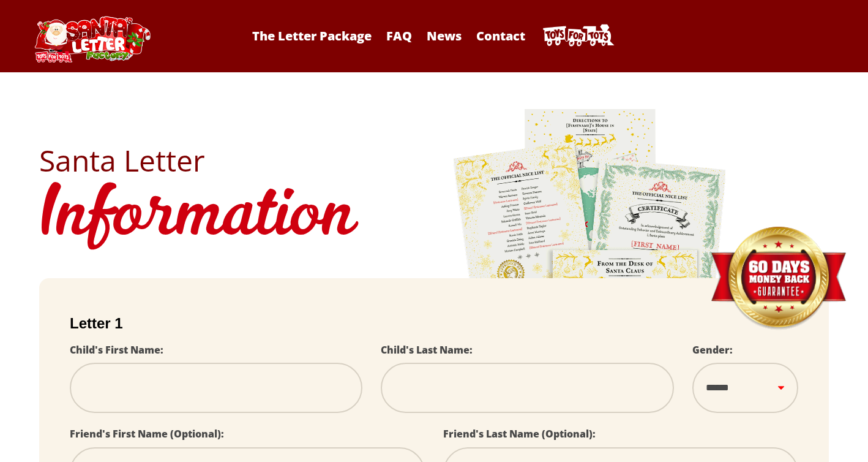 This screenshot has width=868, height=462. What do you see at coordinates (117, 350) in the screenshot?
I see `label: Child's First Name:` at bounding box center [117, 350].